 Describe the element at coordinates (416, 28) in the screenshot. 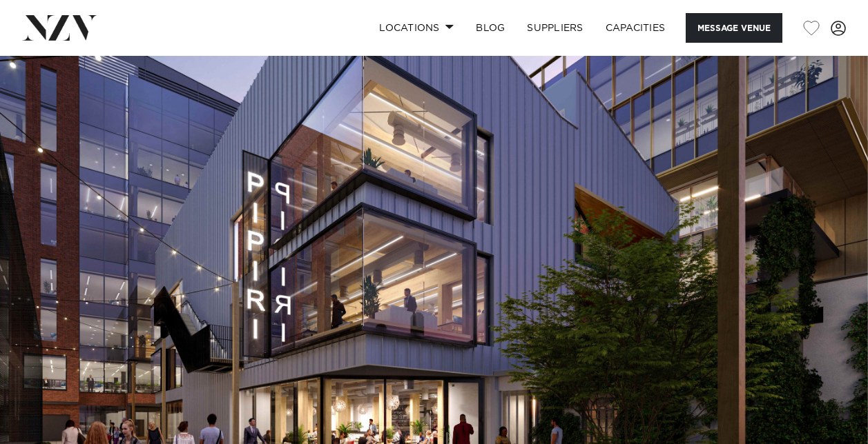

I see `a: Locations` at that location.